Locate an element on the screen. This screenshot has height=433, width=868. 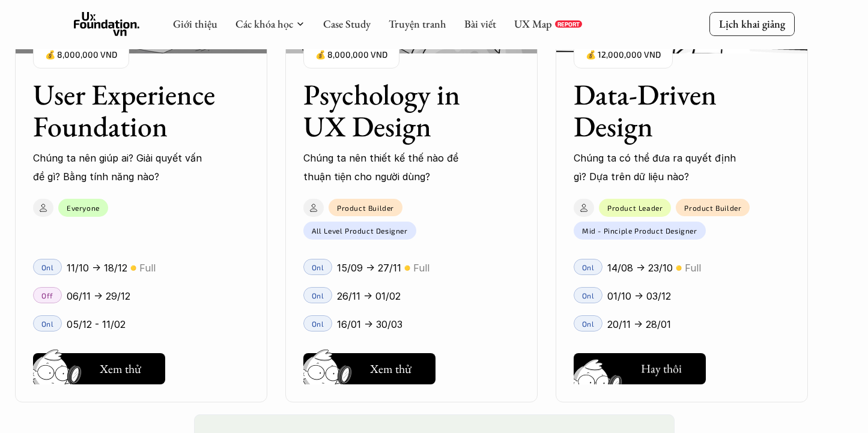
a: Giới thiệu is located at coordinates (195, 23).